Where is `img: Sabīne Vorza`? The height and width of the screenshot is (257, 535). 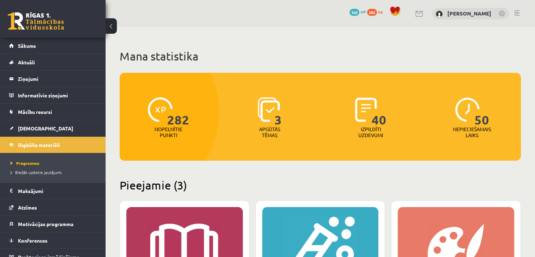 img: Sabīne Vorza is located at coordinates (440, 14).